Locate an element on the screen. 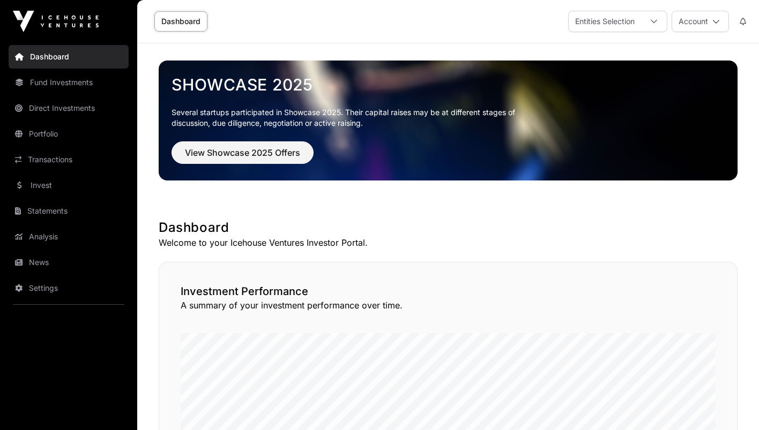 This screenshot has height=430, width=759. a: Fund Investments is located at coordinates (69, 83).